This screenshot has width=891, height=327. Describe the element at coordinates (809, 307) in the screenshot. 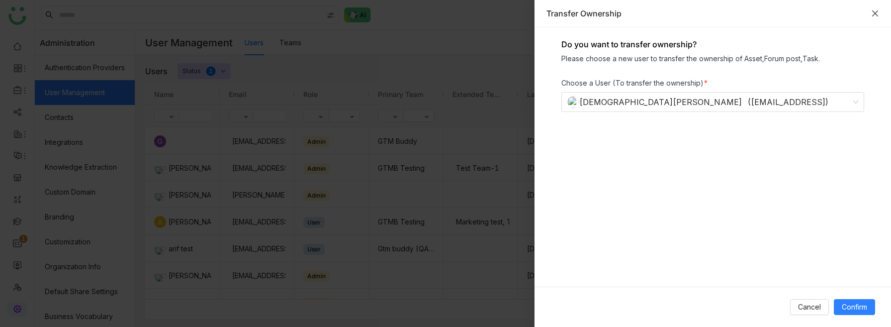

I see `button: Cancel` at that location.